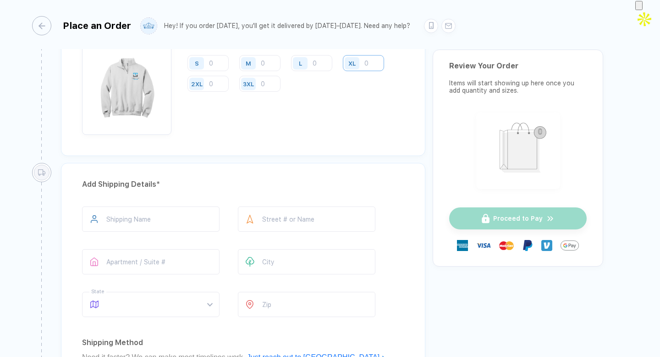 This screenshot has width=660, height=357. What do you see at coordinates (570, 245) in the screenshot?
I see `img: GPay` at bounding box center [570, 245].